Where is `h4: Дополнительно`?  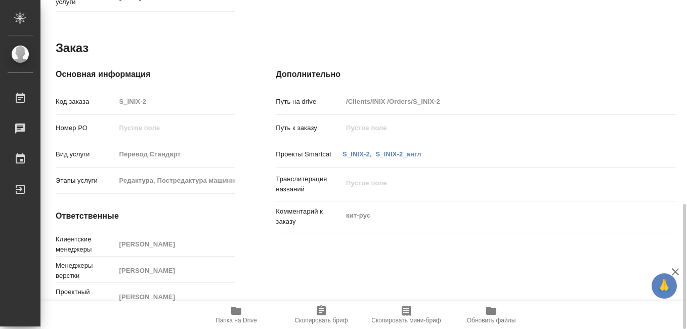 h4: Дополнительно is located at coordinates (476, 74).